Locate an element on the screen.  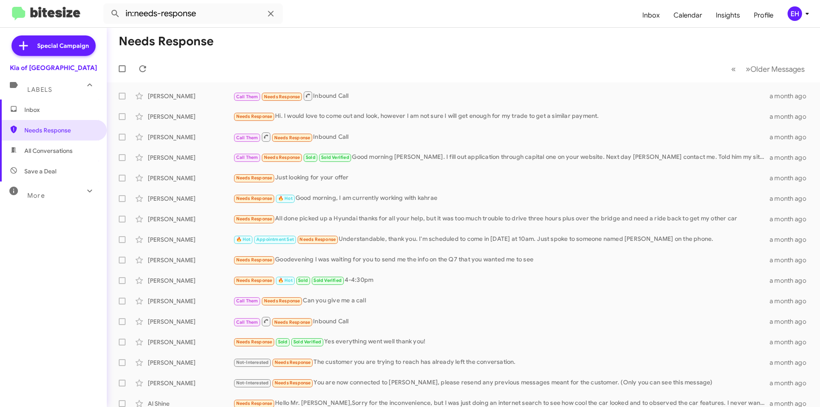
span: Insights is located at coordinates (727, 15).